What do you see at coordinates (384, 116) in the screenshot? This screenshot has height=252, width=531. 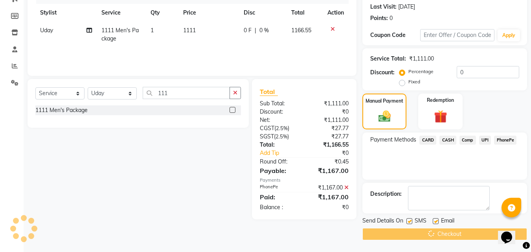 I see `img: _cash.svg` at bounding box center [384, 116].